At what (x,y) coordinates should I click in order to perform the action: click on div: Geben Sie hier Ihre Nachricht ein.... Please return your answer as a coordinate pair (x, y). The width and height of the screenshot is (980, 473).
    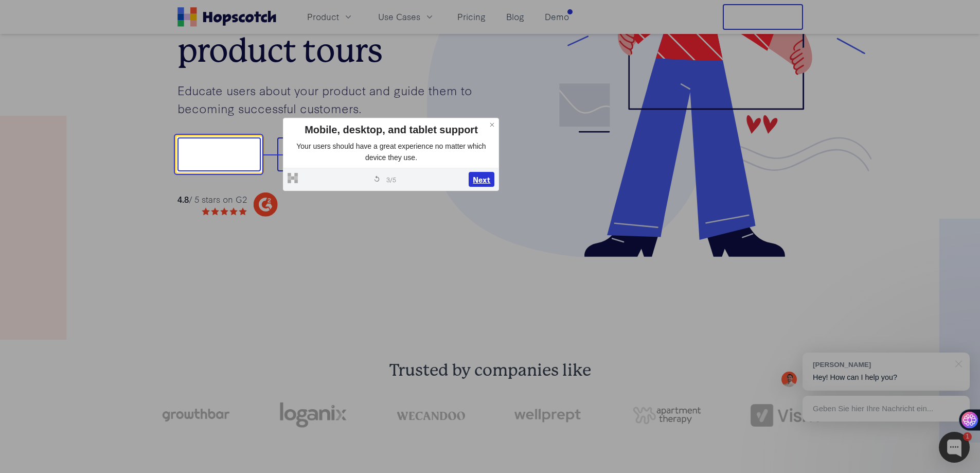
    Looking at the image, I should click on (886, 408).